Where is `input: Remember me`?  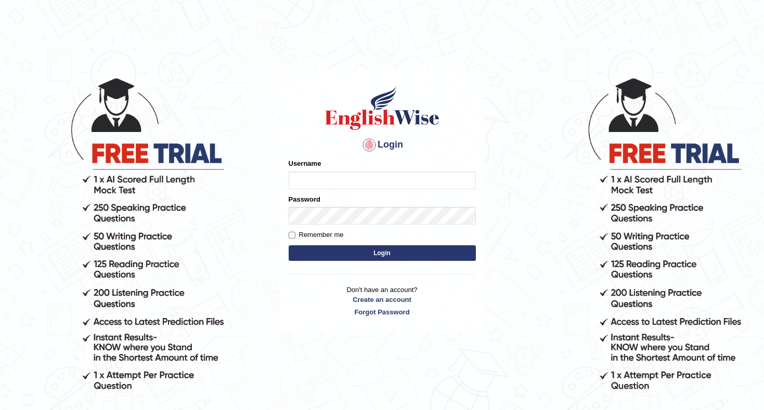 input: Remember me is located at coordinates (292, 235).